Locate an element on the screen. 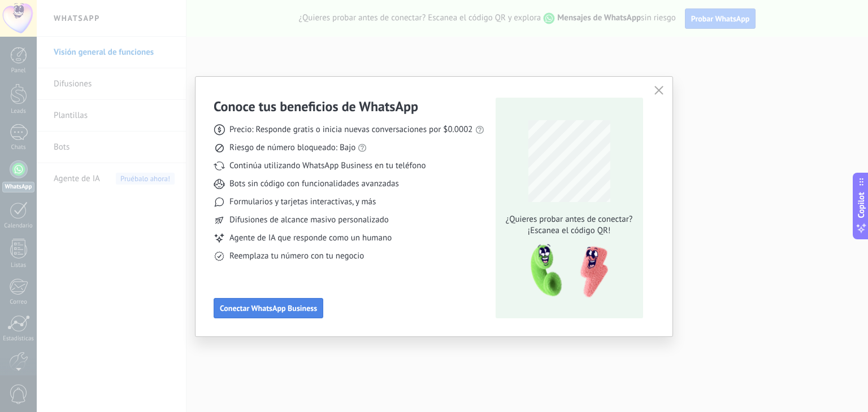 The height and width of the screenshot is (412, 868). span: Agente de IA que responde como un humano is located at coordinates (310, 239).